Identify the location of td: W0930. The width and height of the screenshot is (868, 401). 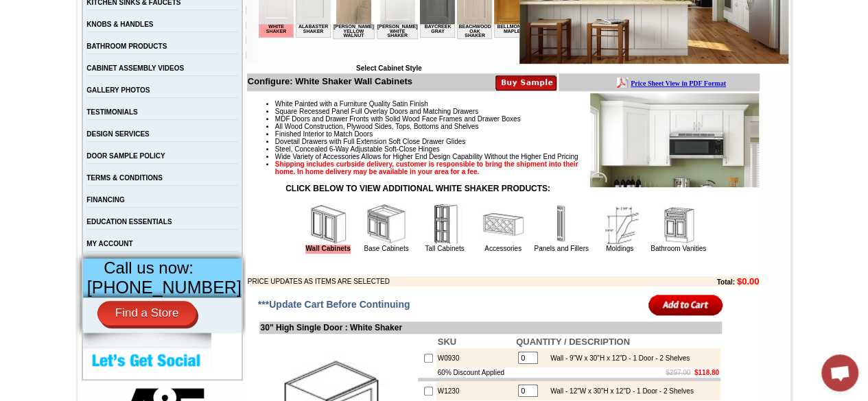
(475, 358).